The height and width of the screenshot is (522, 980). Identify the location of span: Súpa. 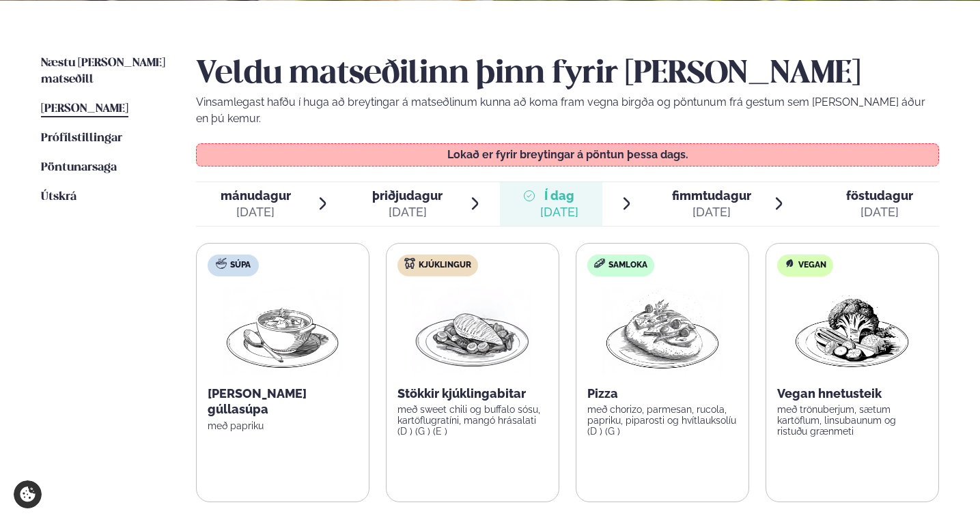
(240, 266).